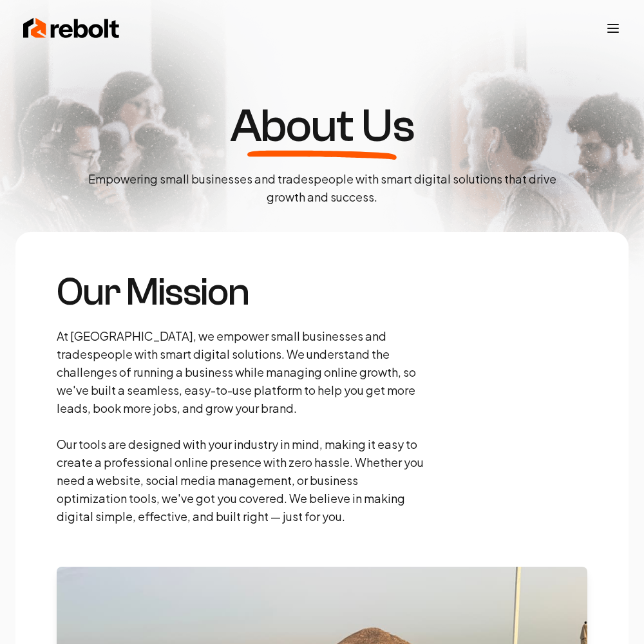  What do you see at coordinates (322, 127) in the screenshot?
I see `h1: About Us` at bounding box center [322, 127].